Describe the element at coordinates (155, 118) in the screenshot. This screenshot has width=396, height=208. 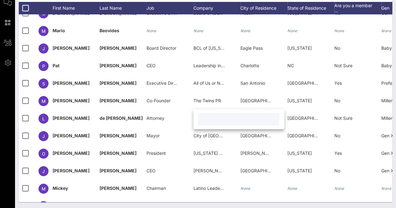
I see `span: Attorney` at that location.